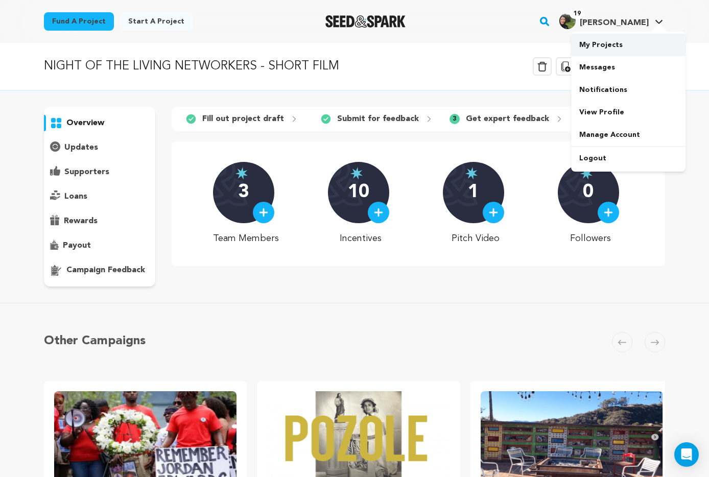 This screenshot has width=709, height=477. I want to click on p: Incentives, so click(361, 239).